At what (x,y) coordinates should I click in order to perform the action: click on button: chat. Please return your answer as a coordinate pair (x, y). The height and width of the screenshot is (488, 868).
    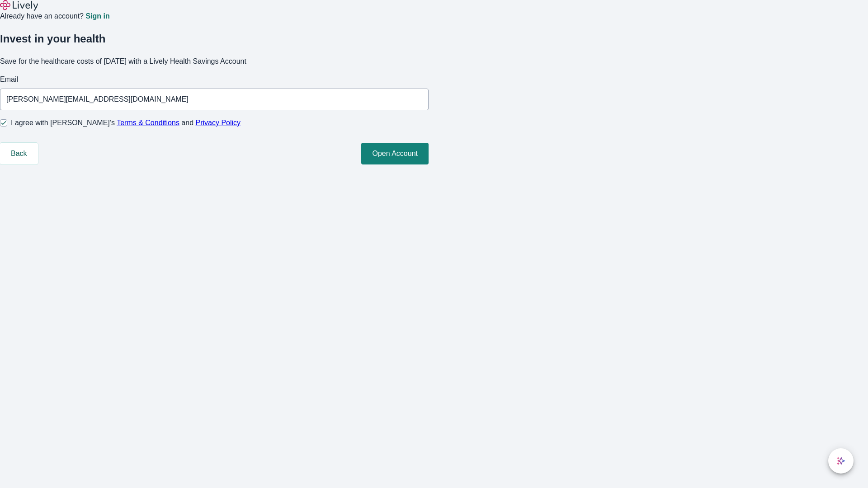
    Looking at the image, I should click on (841, 461).